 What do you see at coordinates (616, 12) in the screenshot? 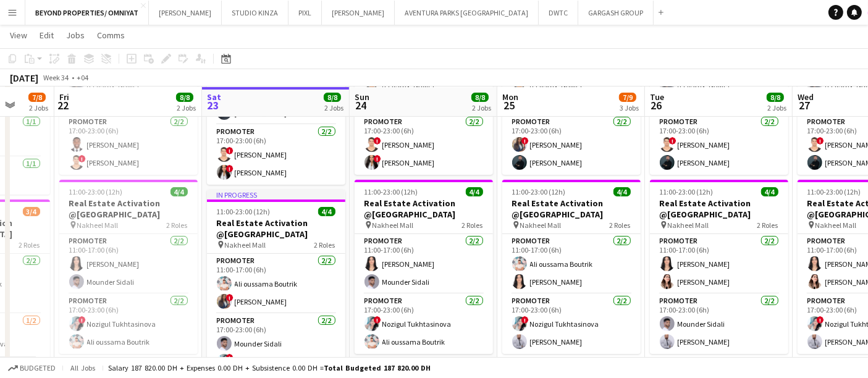
I see `button: GARGASH GROUP` at bounding box center [616, 12].